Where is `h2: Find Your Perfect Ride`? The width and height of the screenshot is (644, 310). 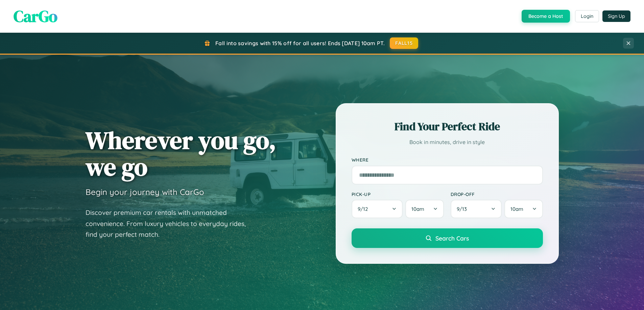 h2: Find Your Perfect Ride is located at coordinates (447, 126).